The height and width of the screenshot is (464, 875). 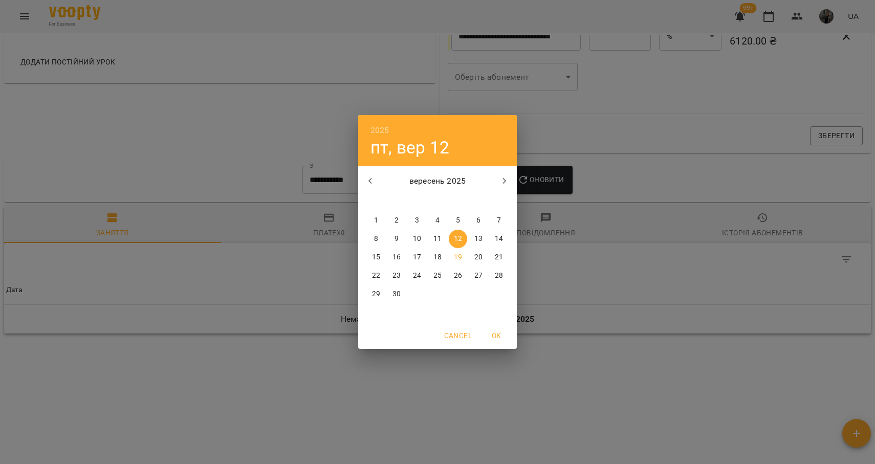 What do you see at coordinates (397, 239) in the screenshot?
I see `p: 9` at bounding box center [397, 239].